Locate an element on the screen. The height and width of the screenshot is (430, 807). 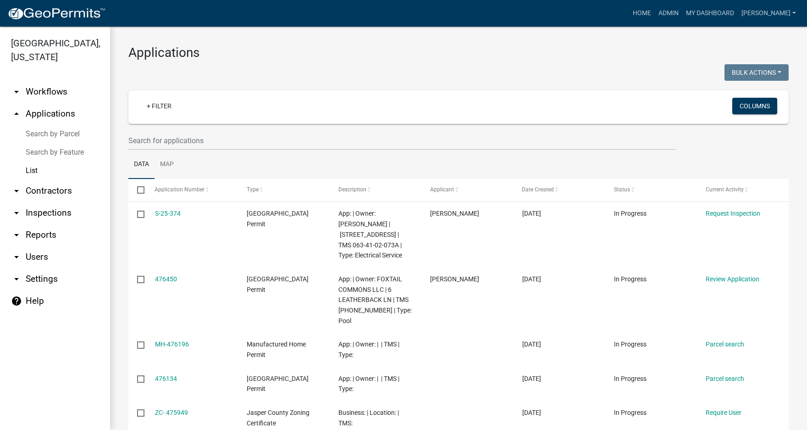
span: App: | Owner: BRYANT ELIZABETH | 510 FAMILY CIR | TMS 063-41-02-073A | Type: Electrical Service is located at coordinates (370, 234).